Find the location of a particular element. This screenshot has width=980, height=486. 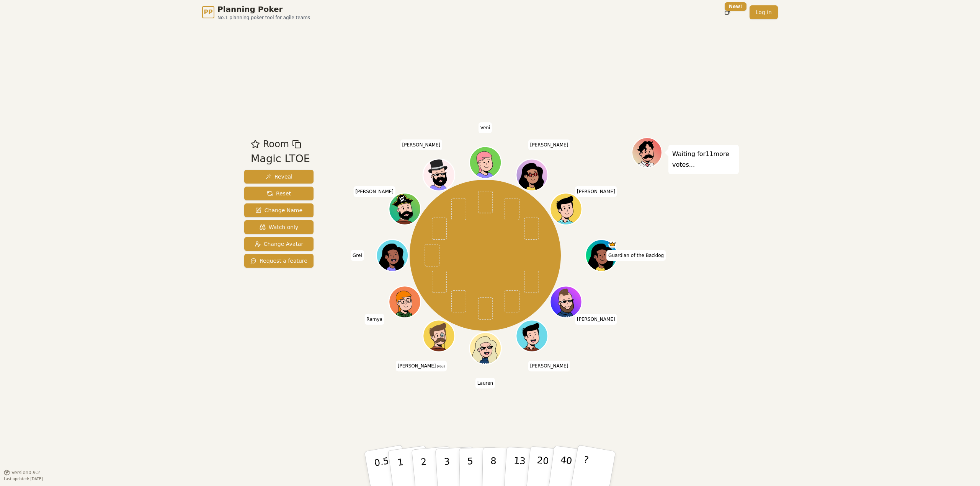

div: New! is located at coordinates (735, 7).